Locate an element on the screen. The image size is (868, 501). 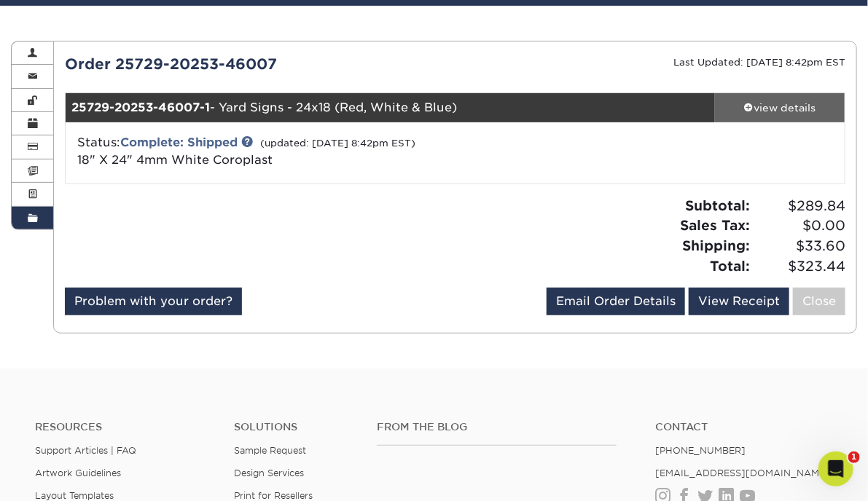
a: Sample Request is located at coordinates (270, 450).